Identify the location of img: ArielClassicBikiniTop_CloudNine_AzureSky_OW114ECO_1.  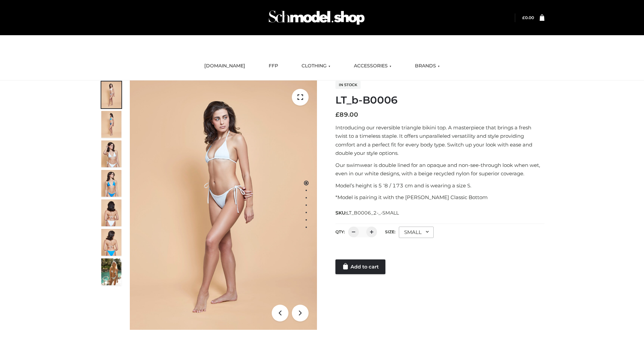
(223, 205).